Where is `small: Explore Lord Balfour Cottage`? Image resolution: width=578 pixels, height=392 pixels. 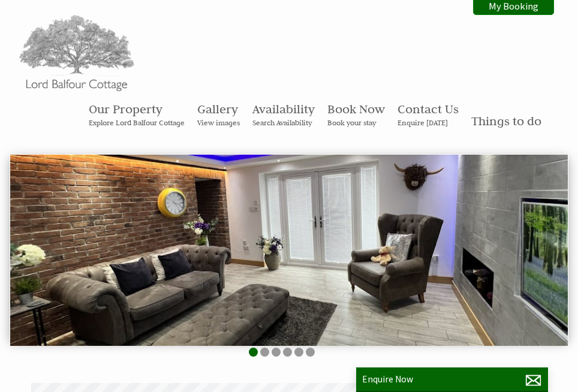
small: Explore Lord Balfour Cottage is located at coordinates (136, 123).